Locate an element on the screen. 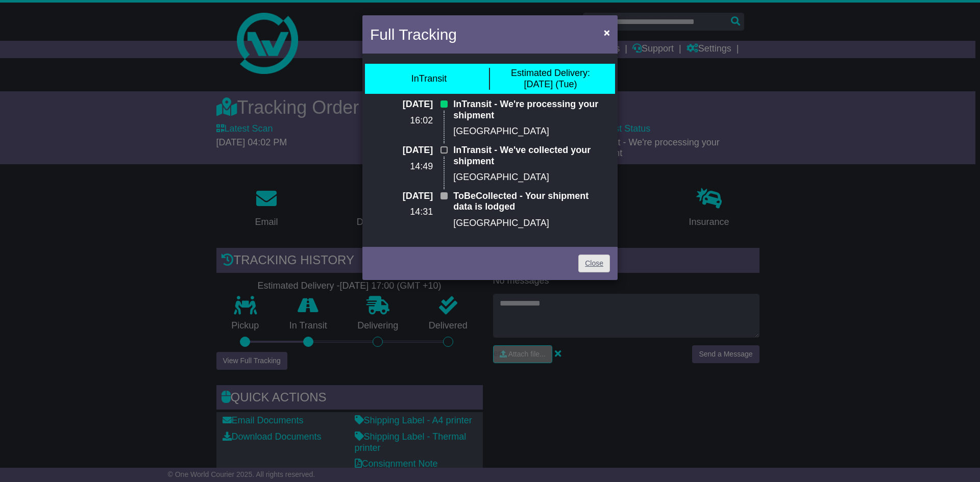 The width and height of the screenshot is (980, 482). p: ToBeCollected - Your shipment data is lodged is located at coordinates (531, 201).